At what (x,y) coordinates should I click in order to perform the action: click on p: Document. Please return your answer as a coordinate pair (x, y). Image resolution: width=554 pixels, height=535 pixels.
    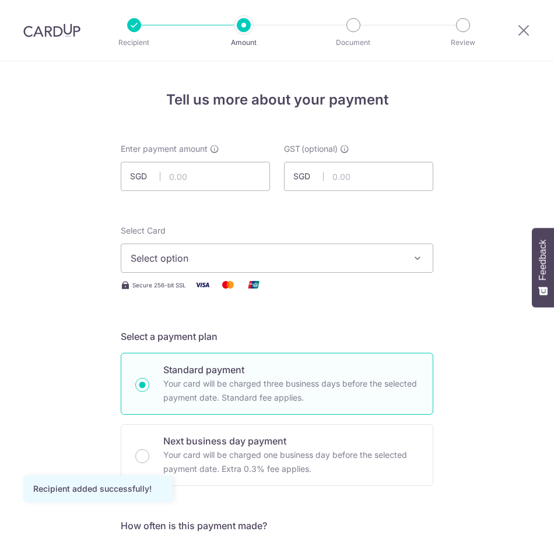
    Looking at the image, I should click on (354, 43).